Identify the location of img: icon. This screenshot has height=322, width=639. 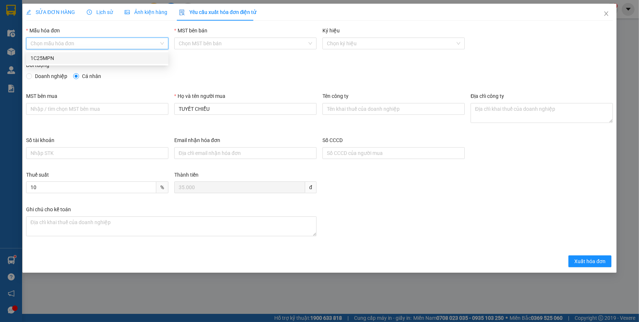
(182, 13).